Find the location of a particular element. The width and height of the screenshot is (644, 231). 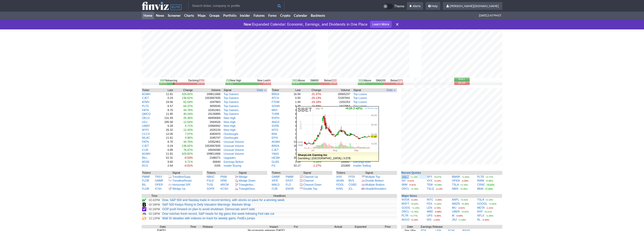

td: 131.59 is located at coordinates (165, 118).